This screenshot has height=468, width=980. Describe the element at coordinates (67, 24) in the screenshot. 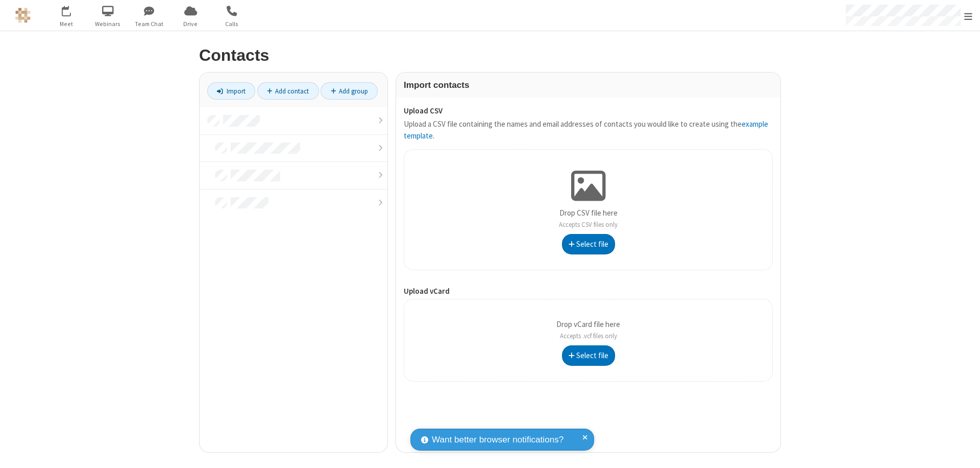

I see `span: Meet` at that location.